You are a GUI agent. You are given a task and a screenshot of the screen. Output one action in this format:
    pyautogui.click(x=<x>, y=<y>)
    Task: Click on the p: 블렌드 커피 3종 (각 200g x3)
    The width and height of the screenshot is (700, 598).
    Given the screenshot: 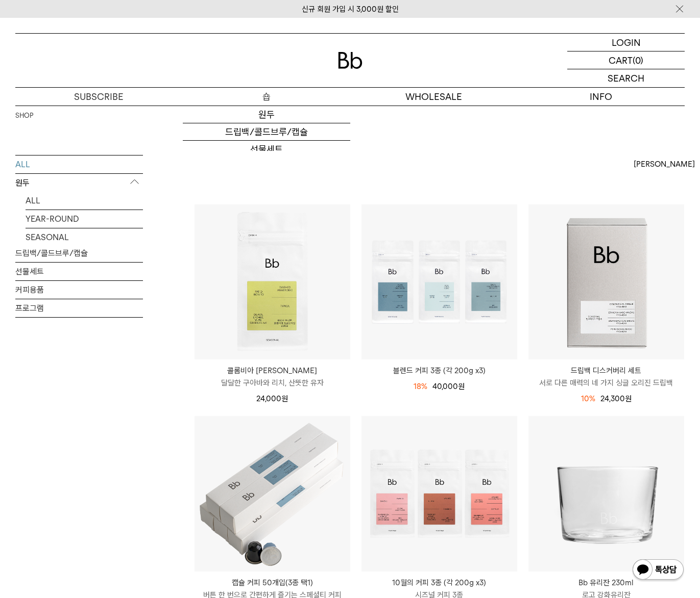 What is the action you would take?
    pyautogui.click(x=439, y=371)
    